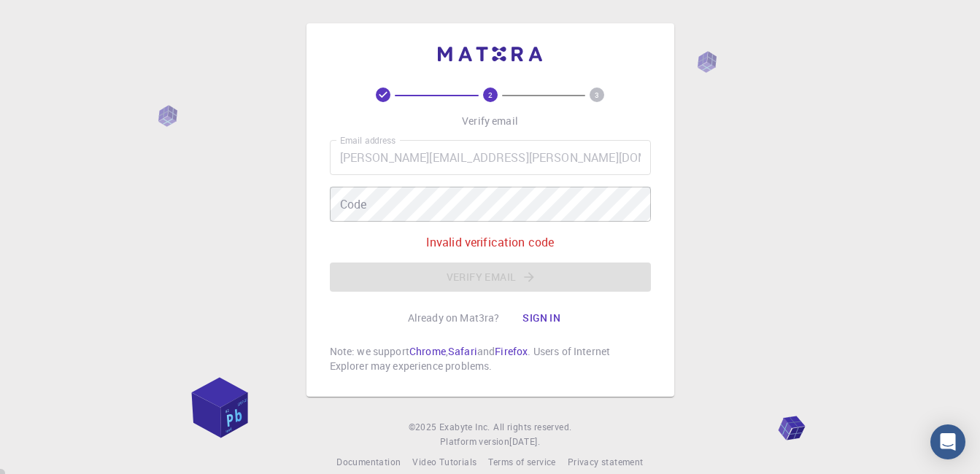 Image resolution: width=980 pixels, height=474 pixels. What do you see at coordinates (444, 462) in the screenshot?
I see `span: Video Tutorials` at bounding box center [444, 462].